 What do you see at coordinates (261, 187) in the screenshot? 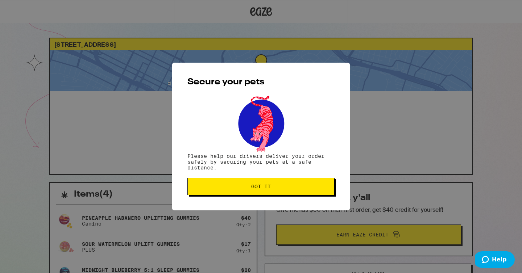
I see `button: Got it` at bounding box center [261, 187].